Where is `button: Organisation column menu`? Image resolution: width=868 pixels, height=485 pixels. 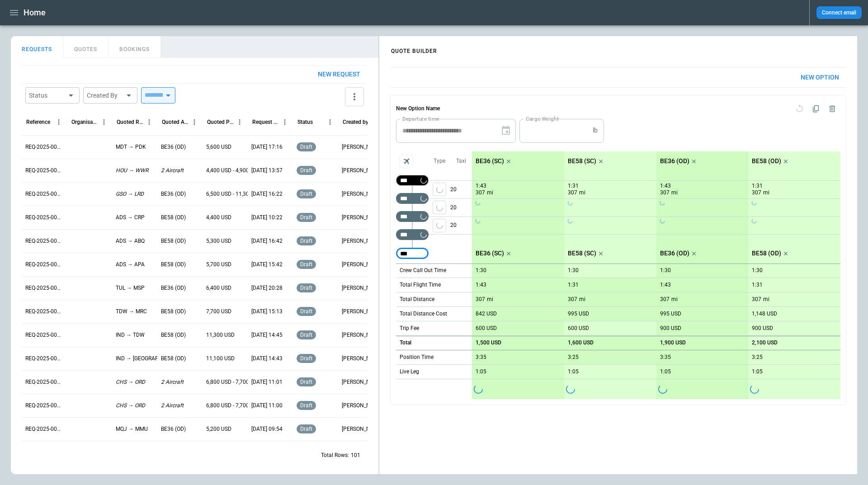
button: Organisation column menu is located at coordinates (104, 122).